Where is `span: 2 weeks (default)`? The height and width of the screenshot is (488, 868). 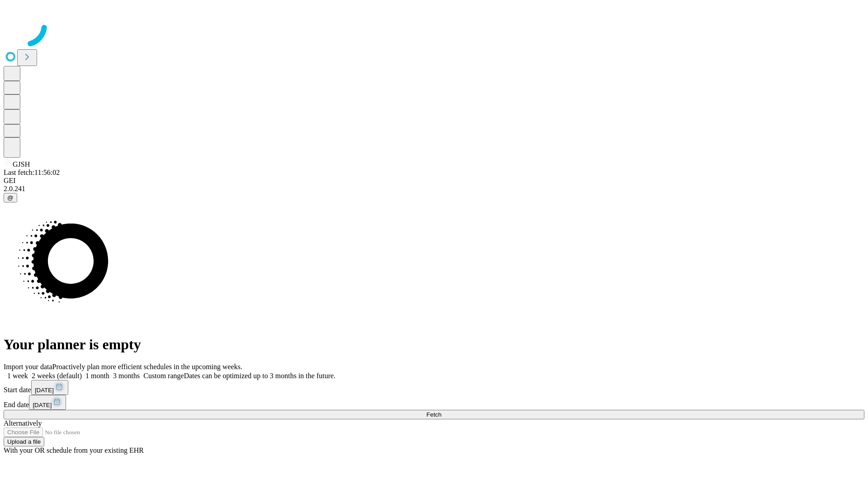
span: 2 weeks (default) is located at coordinates (56, 375).